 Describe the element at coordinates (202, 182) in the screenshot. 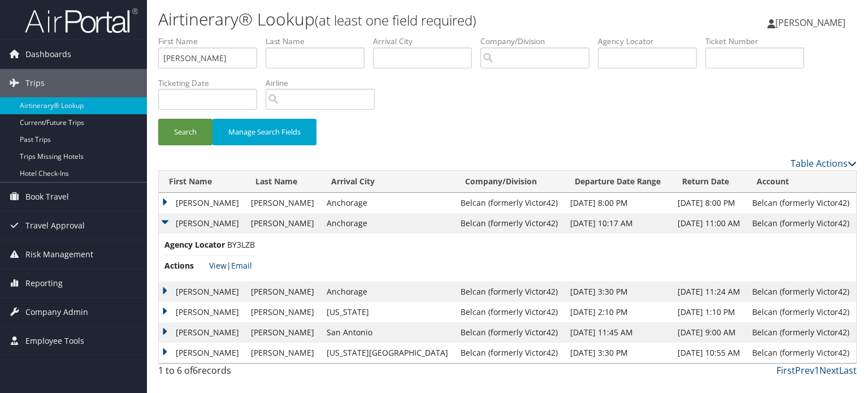

I see `th: First Name: activate to sort column ascending` at that location.